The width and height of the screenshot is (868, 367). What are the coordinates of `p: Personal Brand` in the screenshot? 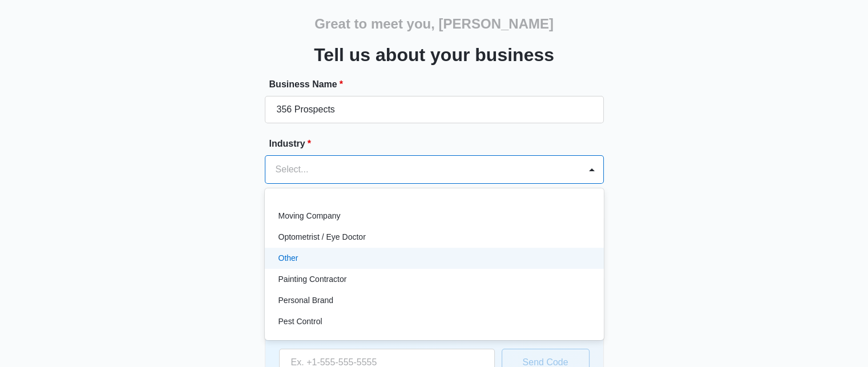 It's located at (306, 300).